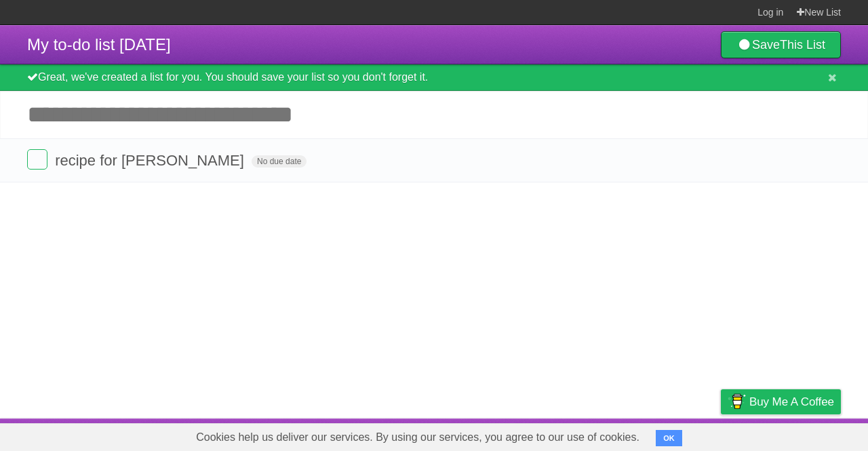 The height and width of the screenshot is (451, 868). I want to click on span: No due date, so click(279, 162).